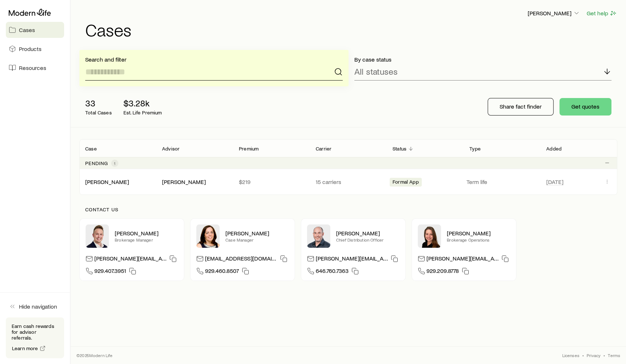 This screenshot has height=364, width=626. Describe the element at coordinates (594, 355) in the screenshot. I see `a: Privacy` at that location.